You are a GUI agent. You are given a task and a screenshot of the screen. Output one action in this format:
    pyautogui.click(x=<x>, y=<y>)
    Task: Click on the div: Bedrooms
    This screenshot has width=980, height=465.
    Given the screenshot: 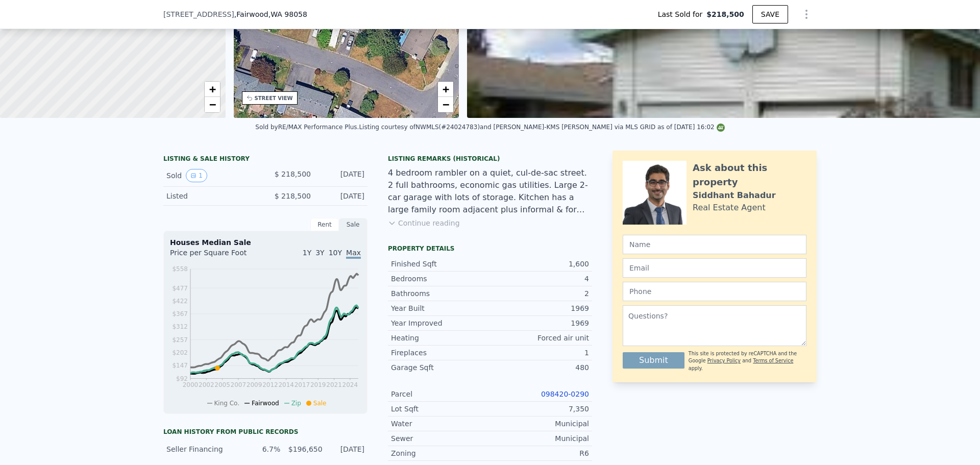 What is the action you would take?
    pyautogui.click(x=440, y=278)
    